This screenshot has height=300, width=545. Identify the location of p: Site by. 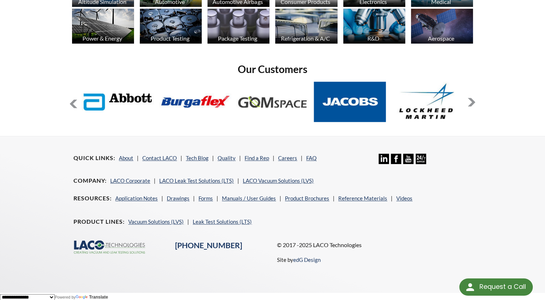
(298, 260).